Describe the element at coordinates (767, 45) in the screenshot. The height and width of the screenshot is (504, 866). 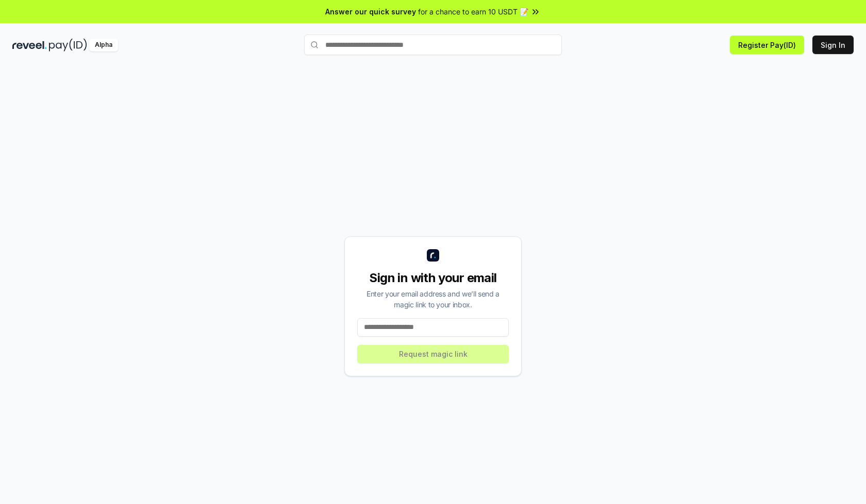
I see `button: Register Pay(ID)` at that location.